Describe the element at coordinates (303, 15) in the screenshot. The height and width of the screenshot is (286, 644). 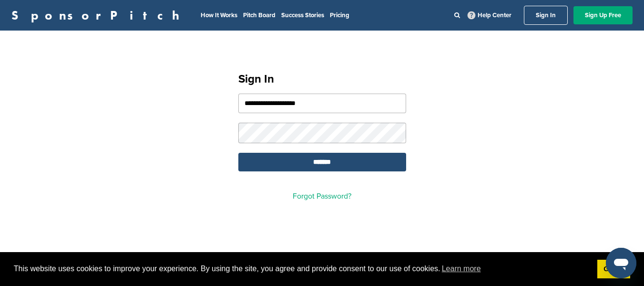
I see `a: Success Stories` at that location.